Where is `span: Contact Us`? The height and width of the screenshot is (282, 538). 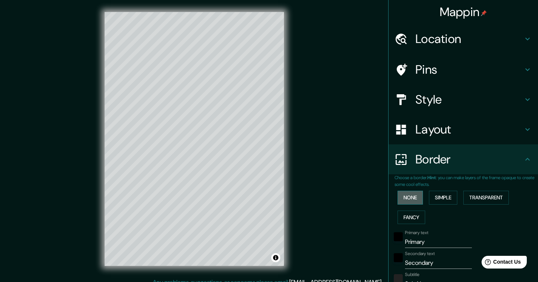 span: Contact Us is located at coordinates (35, 9).